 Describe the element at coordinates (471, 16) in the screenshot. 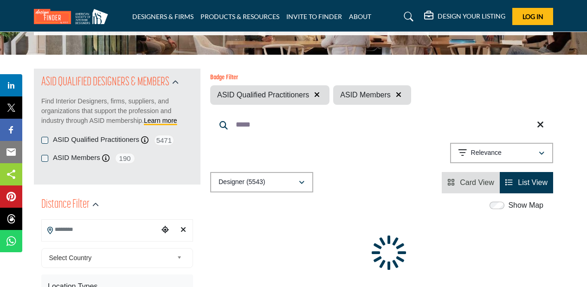

I see `h5: DESIGN YOUR LISTING` at that location.